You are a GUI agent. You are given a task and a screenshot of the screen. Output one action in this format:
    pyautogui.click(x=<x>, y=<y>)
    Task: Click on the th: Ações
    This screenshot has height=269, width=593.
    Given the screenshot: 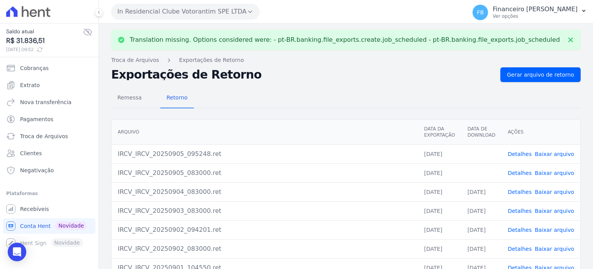 What is the action you would take?
    pyautogui.click(x=541, y=132)
    